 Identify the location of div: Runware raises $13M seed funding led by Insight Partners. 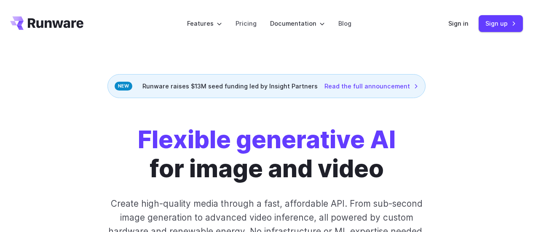
(266, 86).